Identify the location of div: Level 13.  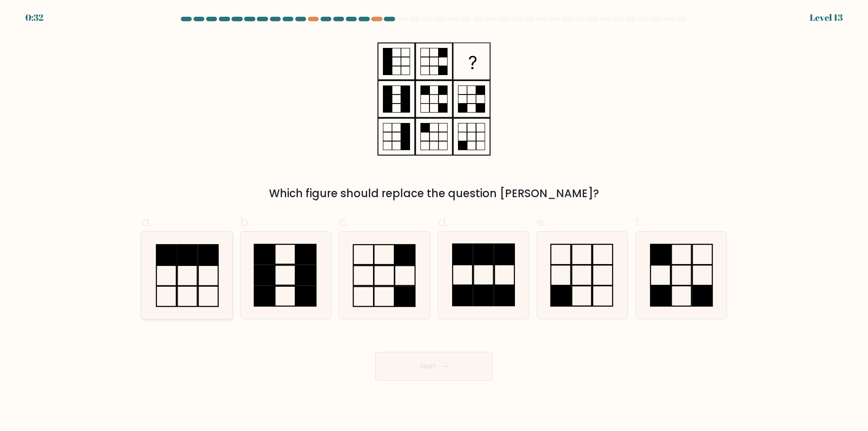
(826, 18).